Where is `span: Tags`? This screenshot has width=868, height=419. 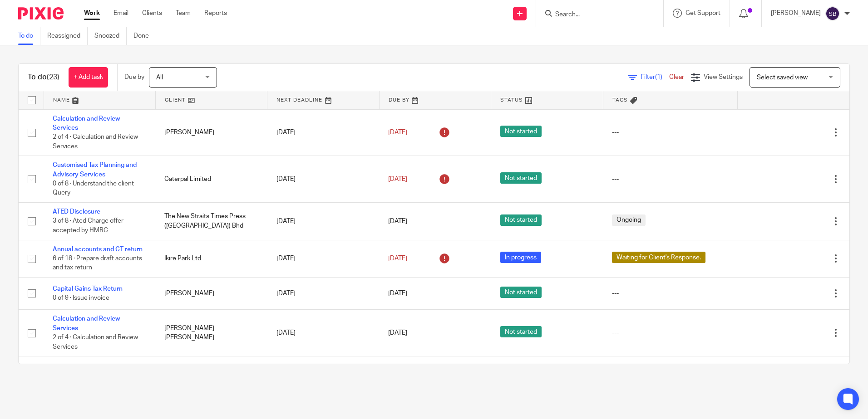
span: Tags is located at coordinates (620, 100).